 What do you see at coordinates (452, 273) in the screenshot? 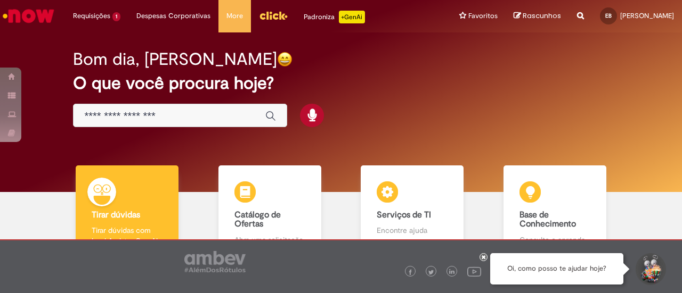
I see `img: logo_footer_linkedin.png` at bounding box center [452, 273].